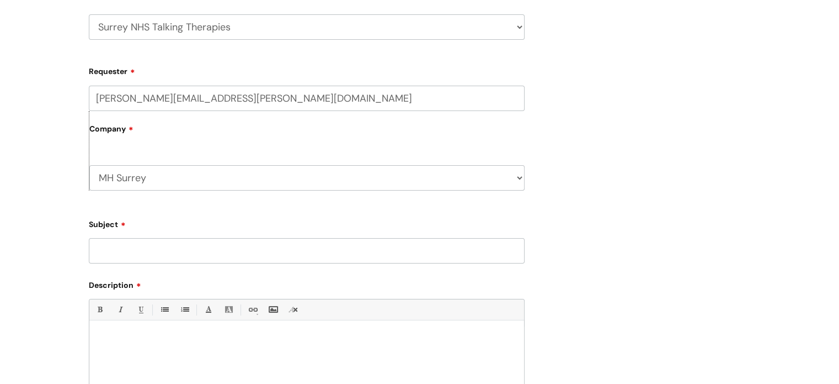 The height and width of the screenshot is (384, 839). What do you see at coordinates (208, 309) in the screenshot?
I see `a: Font Color` at bounding box center [208, 309].